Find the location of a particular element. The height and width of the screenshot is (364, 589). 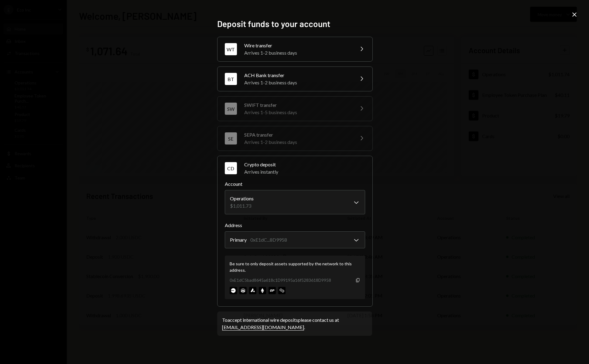

div: 0xE1dC5bad8645a618c1D99195a16f5283618D9958 is located at coordinates (280, 280).